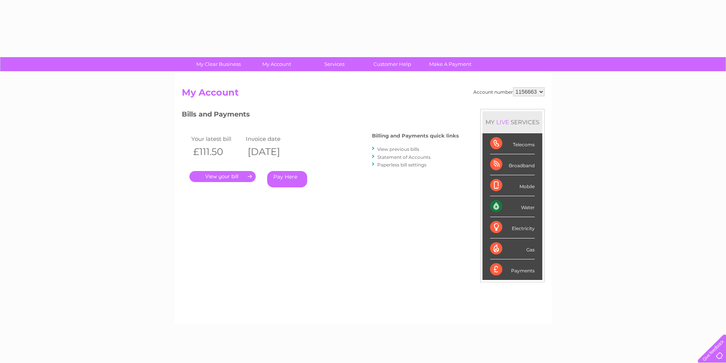  What do you see at coordinates (398, 149) in the screenshot?
I see `a: View previous bills` at bounding box center [398, 149].